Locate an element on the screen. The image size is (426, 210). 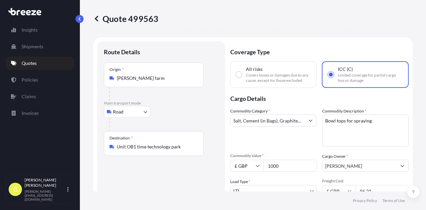
a: Policies is located at coordinates (40, 80).